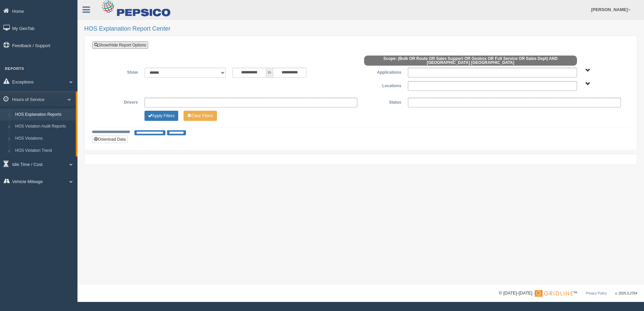 This screenshot has width=644, height=311. Describe the element at coordinates (383, 85) in the screenshot. I see `label: Locations` at that location.